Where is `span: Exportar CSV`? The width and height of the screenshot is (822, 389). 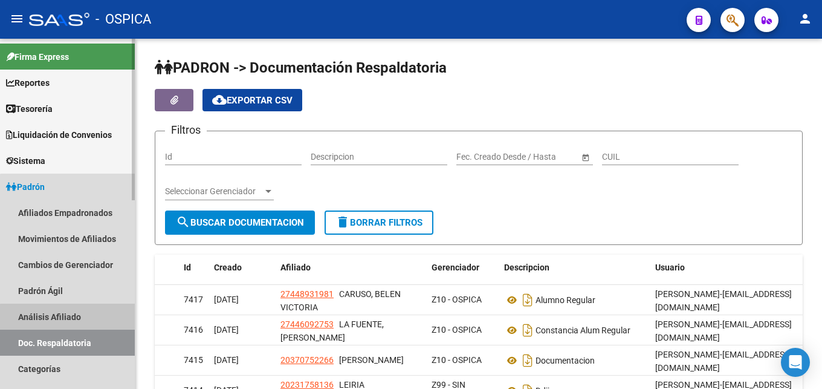
span: Exportar CSV is located at coordinates (252, 100).